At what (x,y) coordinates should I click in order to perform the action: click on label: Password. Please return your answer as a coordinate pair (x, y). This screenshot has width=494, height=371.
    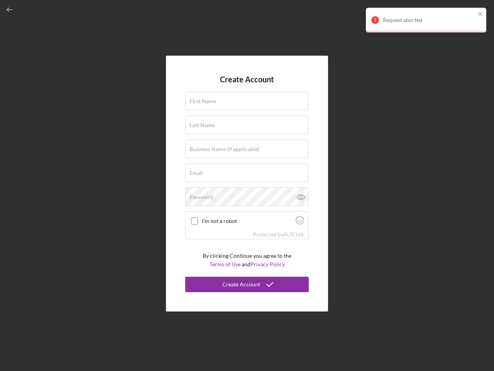
    Looking at the image, I should click on (201, 197).